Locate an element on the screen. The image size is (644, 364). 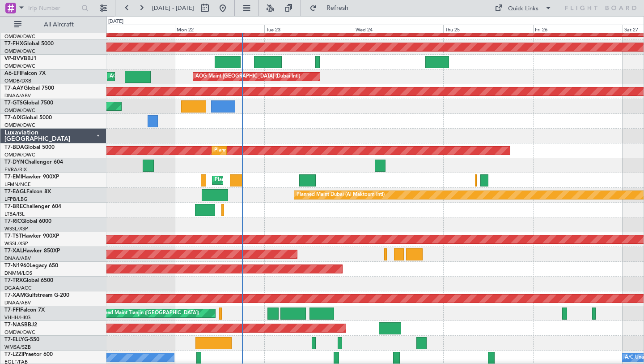
a: DNMM/LOS is located at coordinates (18, 273).